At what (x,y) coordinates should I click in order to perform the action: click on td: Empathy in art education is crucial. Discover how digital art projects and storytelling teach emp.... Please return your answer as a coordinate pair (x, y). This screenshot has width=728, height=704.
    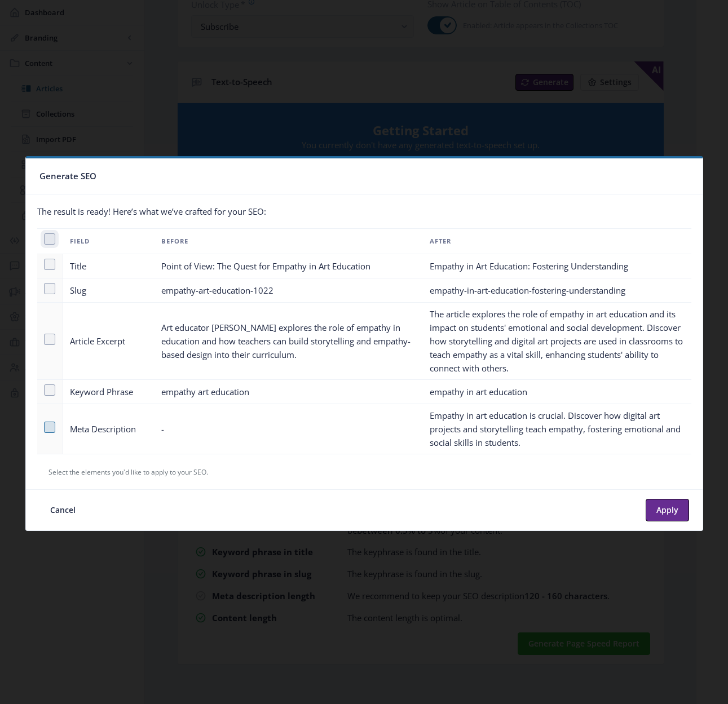
    Looking at the image, I should click on (557, 429).